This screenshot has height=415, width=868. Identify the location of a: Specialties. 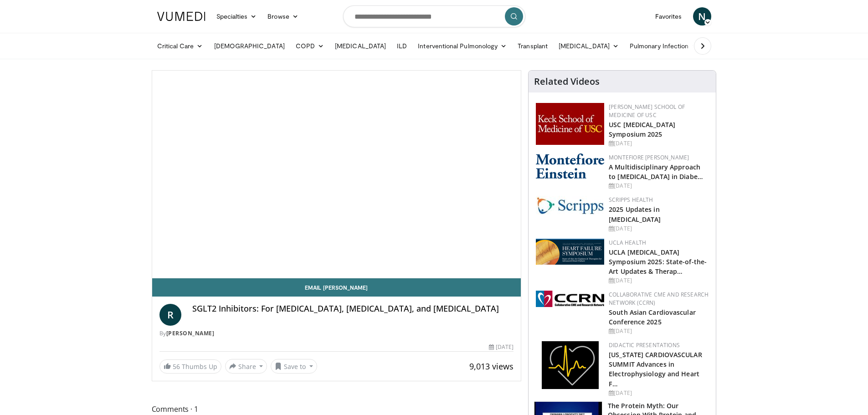
(237, 16).